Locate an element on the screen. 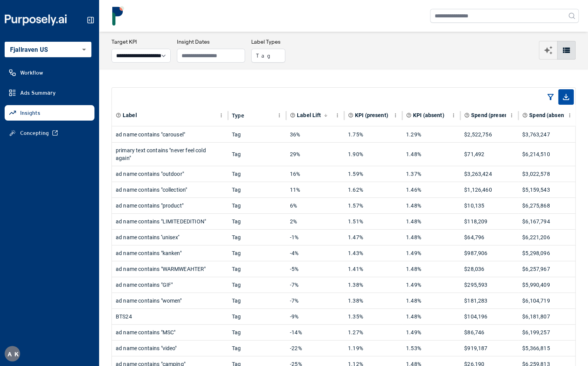  div: $2,522,756 is located at coordinates (489, 135).